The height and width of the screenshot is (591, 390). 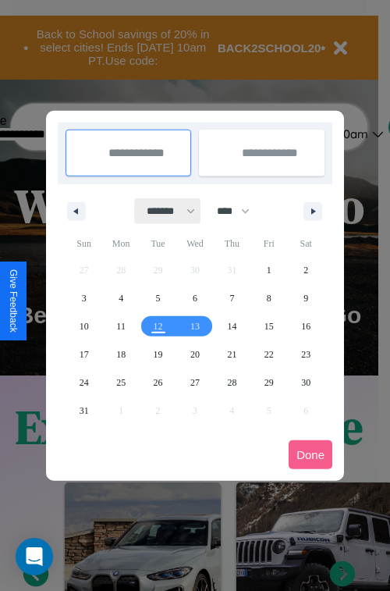 What do you see at coordinates (158, 298) in the screenshot?
I see `span: 5` at bounding box center [158, 298].